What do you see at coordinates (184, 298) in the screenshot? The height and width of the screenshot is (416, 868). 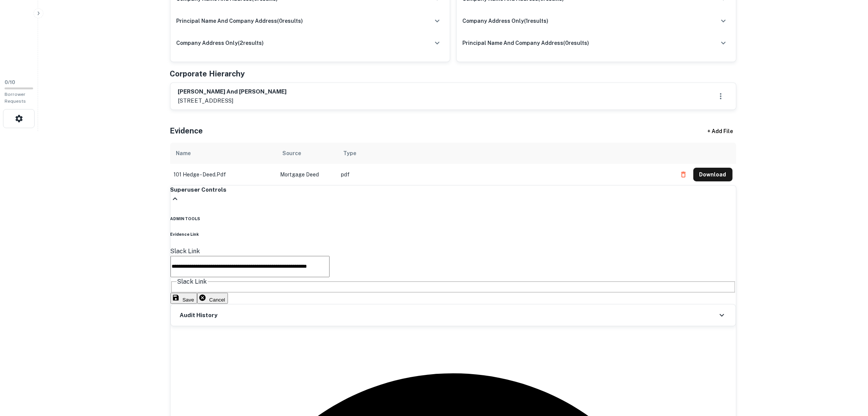 I see `button: Save` at bounding box center [184, 298].